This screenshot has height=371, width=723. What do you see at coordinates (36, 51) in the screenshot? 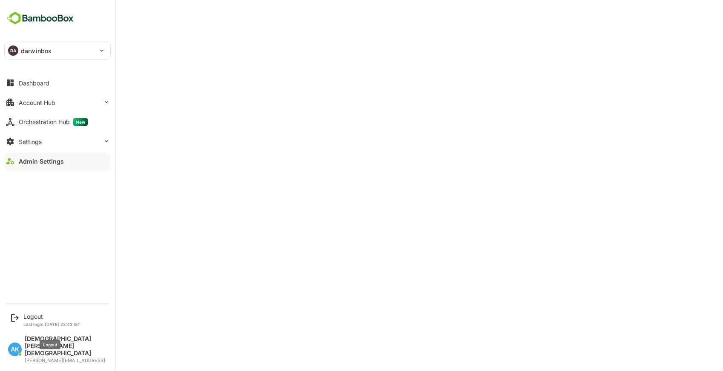
I see `p: darwinbox` at bounding box center [36, 51].